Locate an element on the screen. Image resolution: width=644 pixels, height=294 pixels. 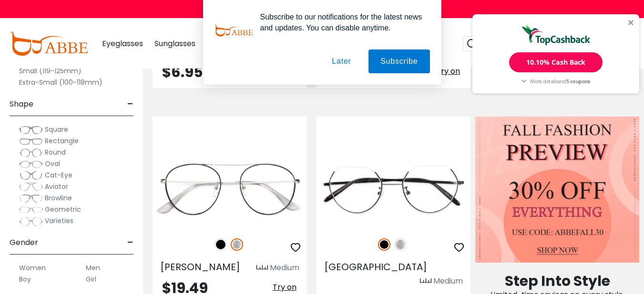
div: Subscribe to our notifications for the latest news and updates. You can disable anytime. is located at coordinates (341, 22).